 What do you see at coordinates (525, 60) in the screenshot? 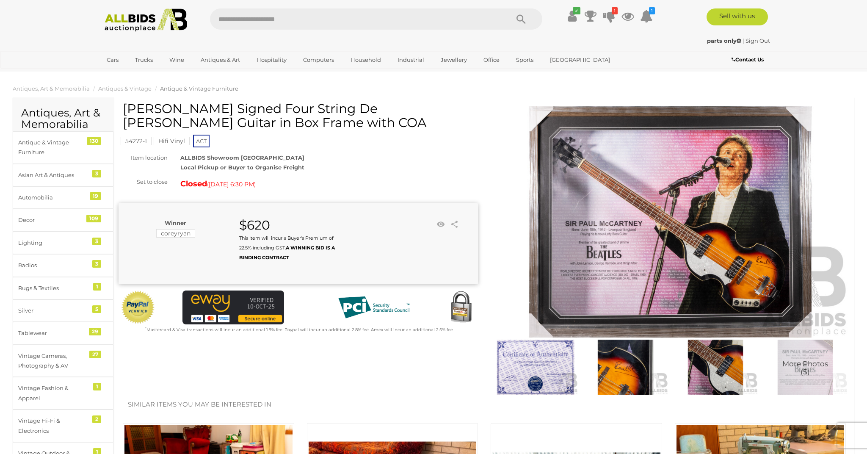
I see `a: Sports` at bounding box center [525, 60].